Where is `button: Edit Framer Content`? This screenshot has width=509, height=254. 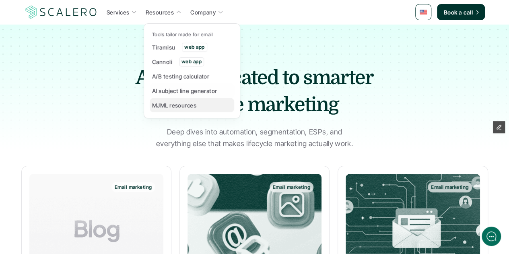 button: Edit Framer Content is located at coordinates (499, 127).